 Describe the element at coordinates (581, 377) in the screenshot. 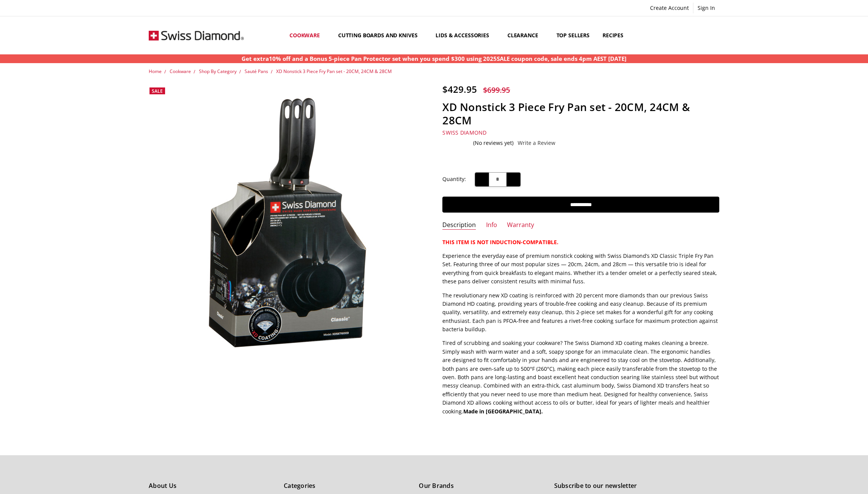

I see `p: Tired of scrubbing and soaking your cookware? The Swiss Diamond XD coating makes cleaning a breez...` at that location.